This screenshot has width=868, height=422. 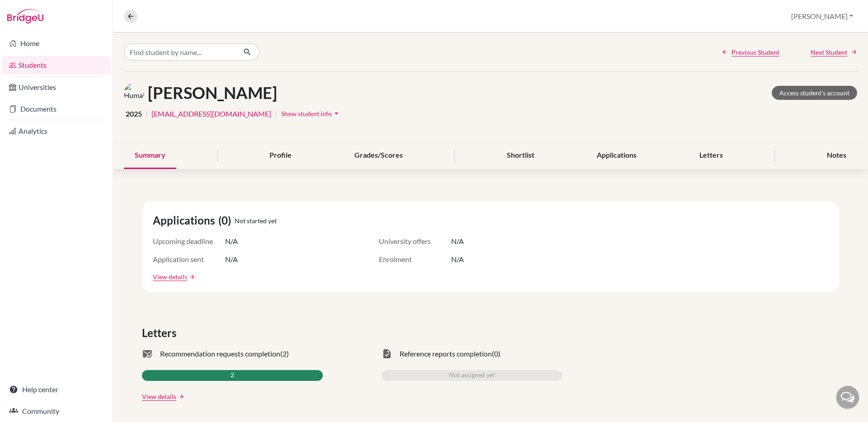 I want to click on span: 2, so click(x=232, y=376).